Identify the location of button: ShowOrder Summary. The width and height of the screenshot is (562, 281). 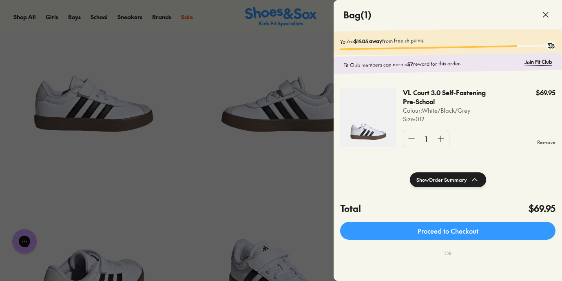
(448, 179).